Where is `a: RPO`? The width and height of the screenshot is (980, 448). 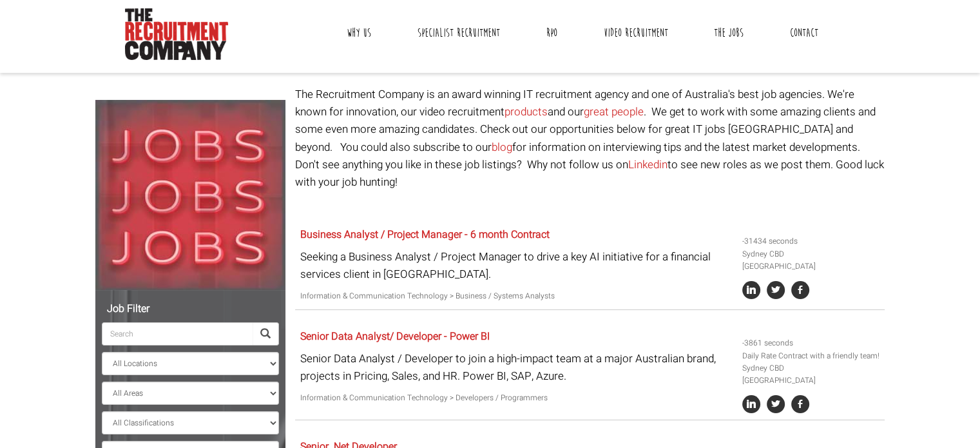 a: RPO is located at coordinates (552, 33).